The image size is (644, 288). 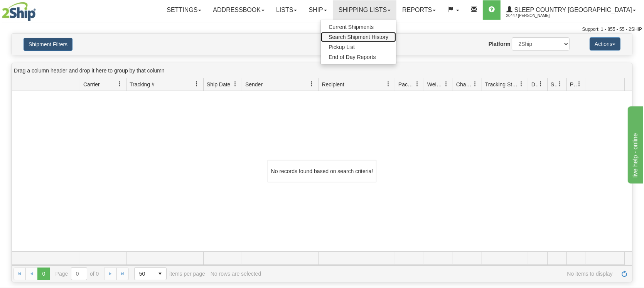 What do you see at coordinates (464, 85) in the screenshot?
I see `span: Charge` at bounding box center [464, 85].